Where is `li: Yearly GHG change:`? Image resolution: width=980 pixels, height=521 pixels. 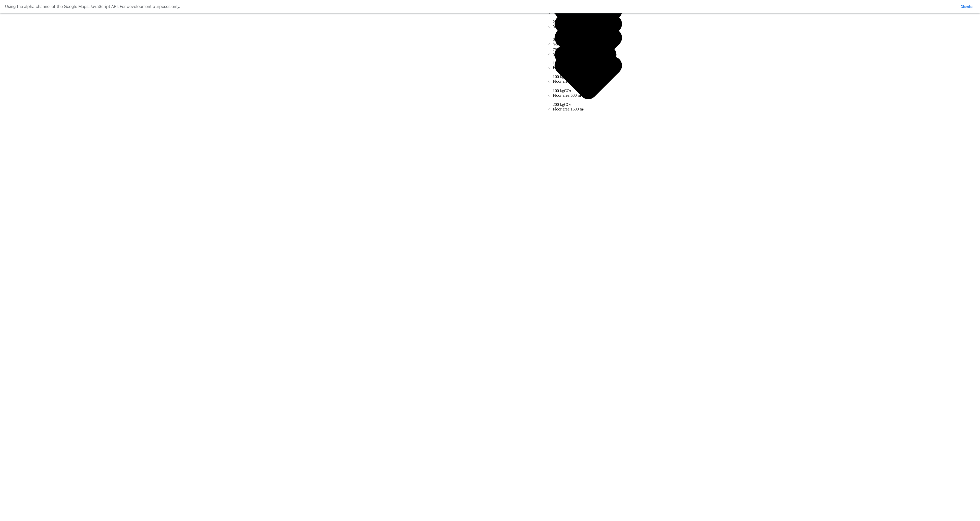
li: Yearly GHG change: is located at coordinates (588, 80).